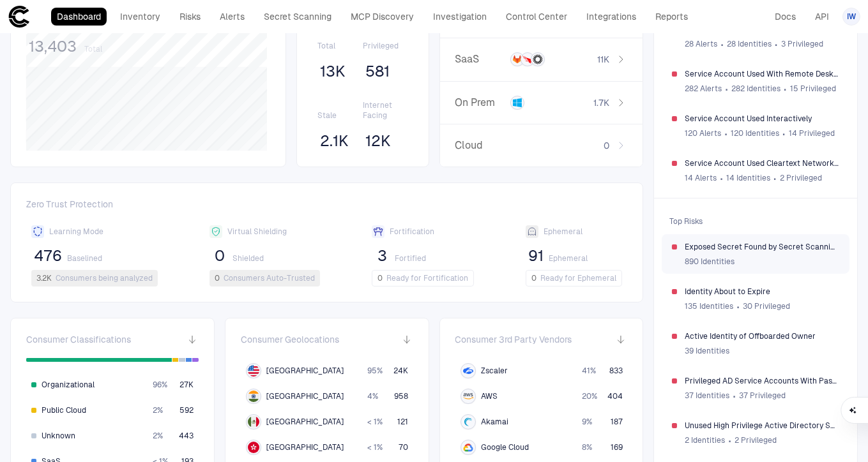 Image resolution: width=868 pixels, height=462 pixels. I want to click on span: Service Account Used Cleartext Network Login, so click(762, 163).